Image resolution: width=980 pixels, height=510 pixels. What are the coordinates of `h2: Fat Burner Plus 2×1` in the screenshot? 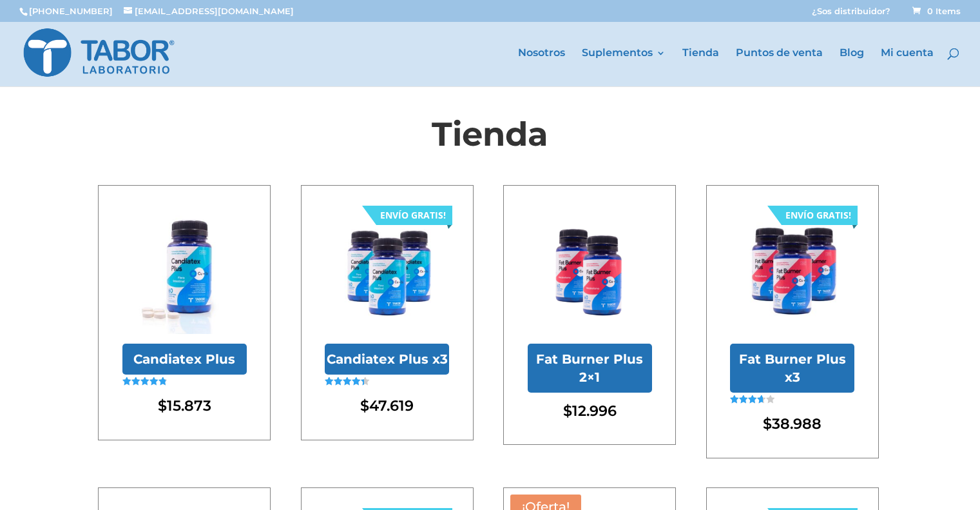 It's located at (590, 368).